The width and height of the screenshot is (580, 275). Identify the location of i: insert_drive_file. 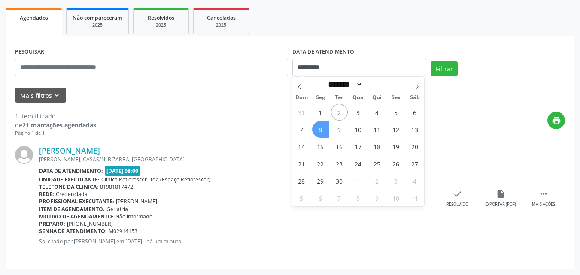
(500, 194).